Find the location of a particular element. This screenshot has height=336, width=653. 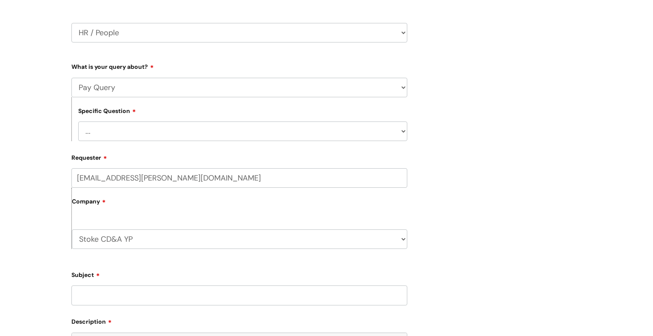

input: Email is located at coordinates (239, 178).